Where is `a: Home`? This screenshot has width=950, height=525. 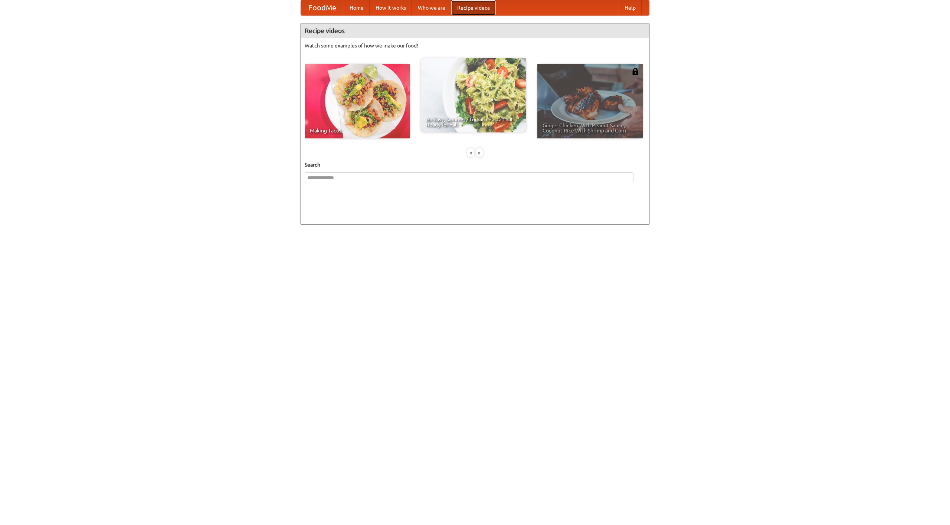 a: Home is located at coordinates (356, 8).